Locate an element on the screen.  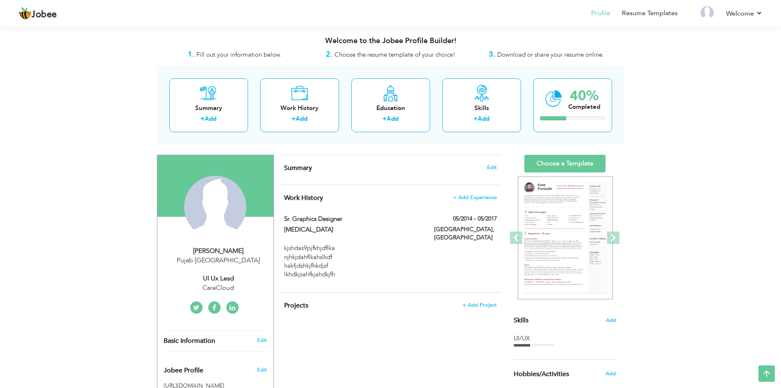
a: Edit is located at coordinates (262, 340).